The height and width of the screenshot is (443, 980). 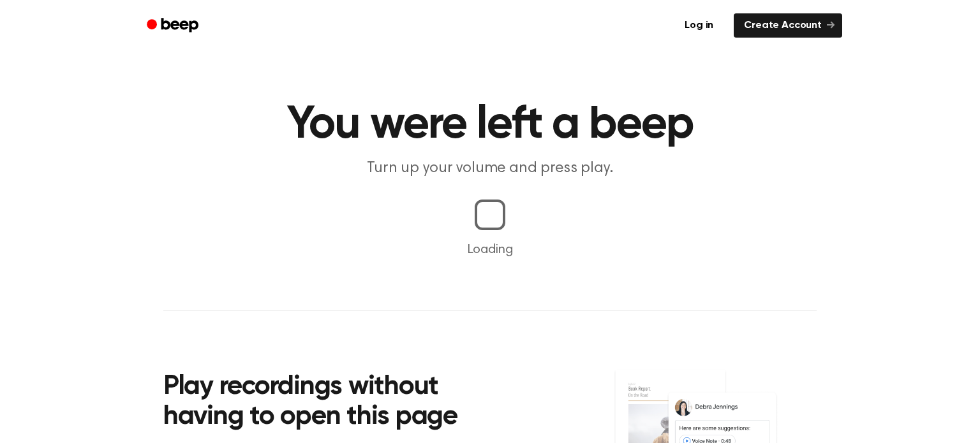 I want to click on a: Create Account, so click(x=787, y=26).